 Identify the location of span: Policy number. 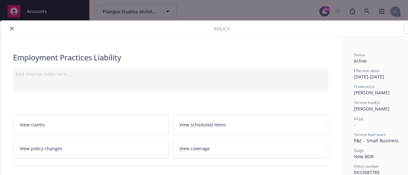
(366, 167).